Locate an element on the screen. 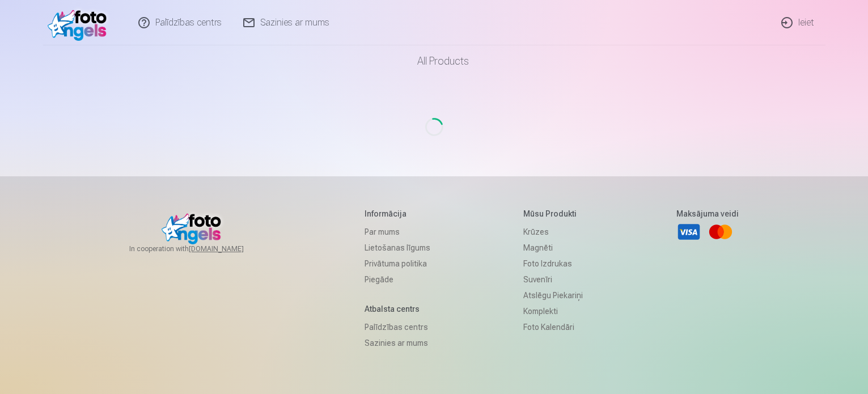 Image resolution: width=868 pixels, height=394 pixels. a: Krūzes is located at coordinates (553, 231).